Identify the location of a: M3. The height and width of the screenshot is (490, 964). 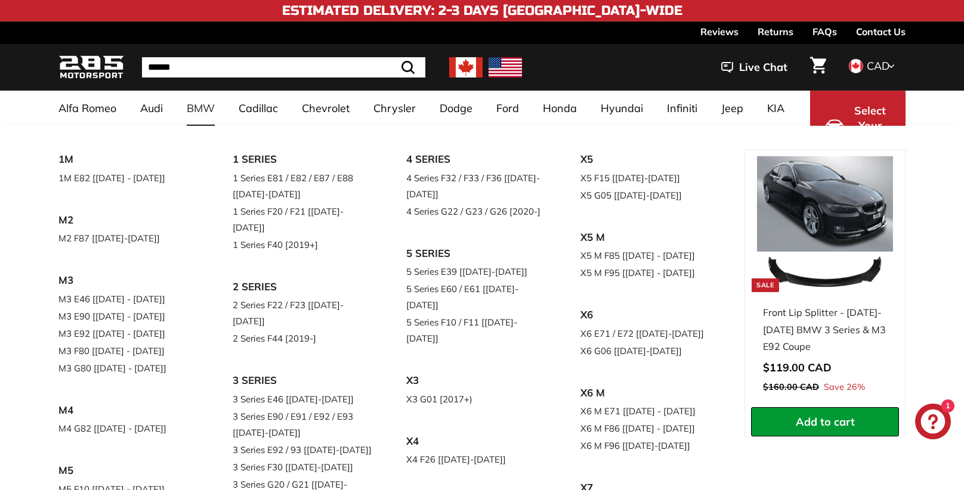
(129, 280).